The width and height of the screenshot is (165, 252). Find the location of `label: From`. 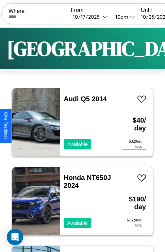

label: From is located at coordinates (104, 10).